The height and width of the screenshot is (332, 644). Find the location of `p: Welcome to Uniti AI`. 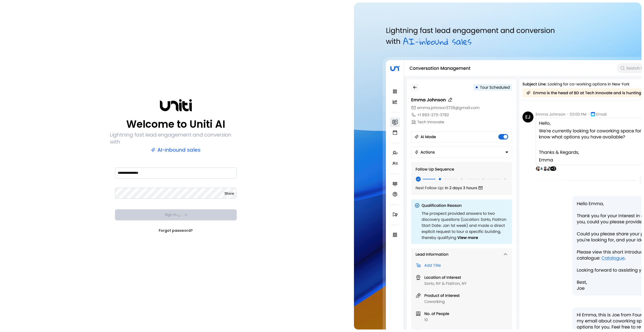

p: Welcome to Uniti AI is located at coordinates (176, 124).